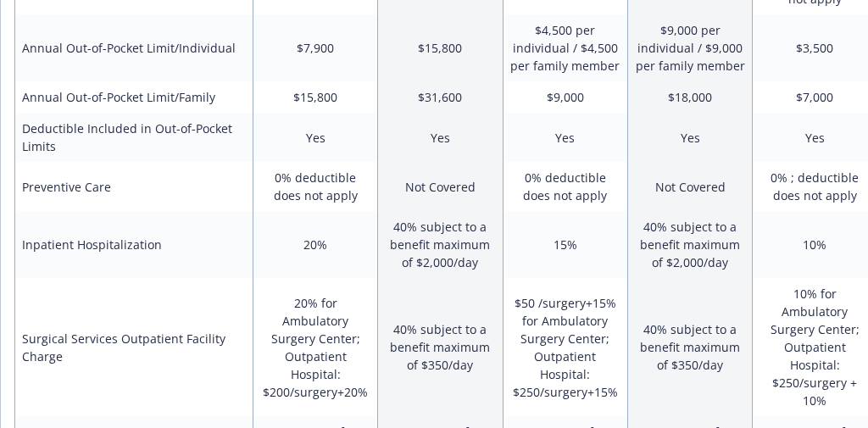 The image size is (868, 428). I want to click on td: $7,900, so click(315, 47).